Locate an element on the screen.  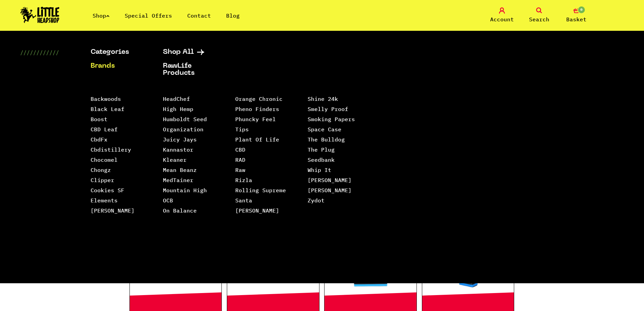
a: Orange Chronic is located at coordinates (259, 99).